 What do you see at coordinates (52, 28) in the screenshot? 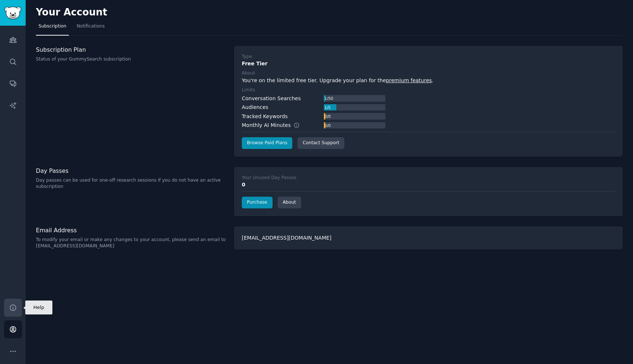
I see `a: Subscription` at bounding box center [52, 28].